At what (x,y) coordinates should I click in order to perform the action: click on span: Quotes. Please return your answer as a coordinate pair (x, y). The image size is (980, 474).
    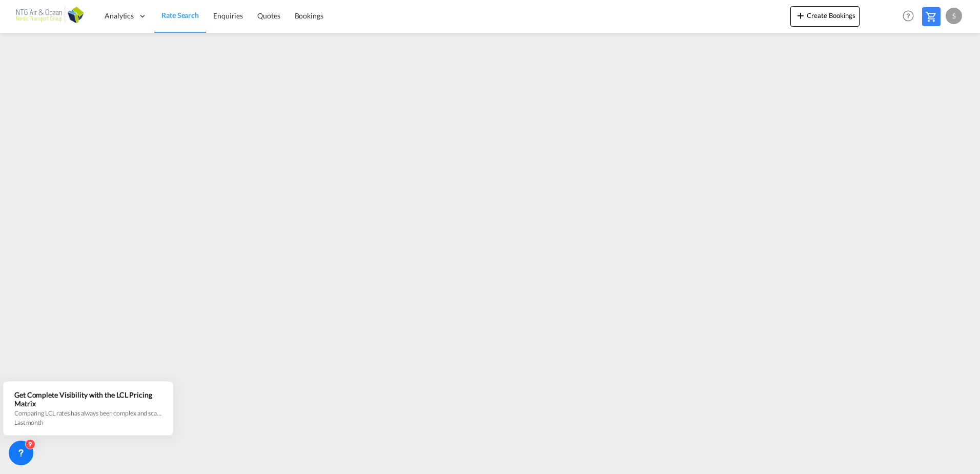
    Looking at the image, I should click on (268, 16).